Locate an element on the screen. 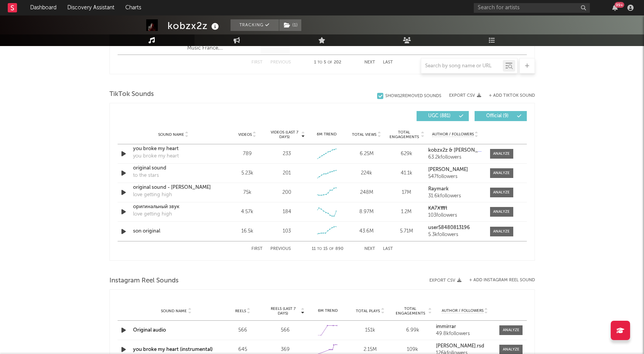  div: 43.6M is located at coordinates (366, 231).